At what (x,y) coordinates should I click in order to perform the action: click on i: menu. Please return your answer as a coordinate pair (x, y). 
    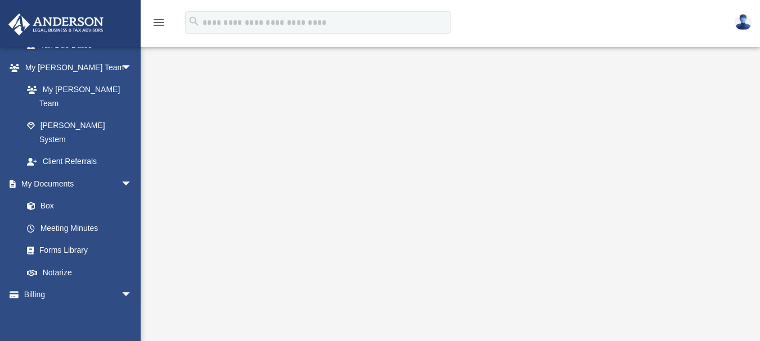
    Looking at the image, I should click on (159, 22).